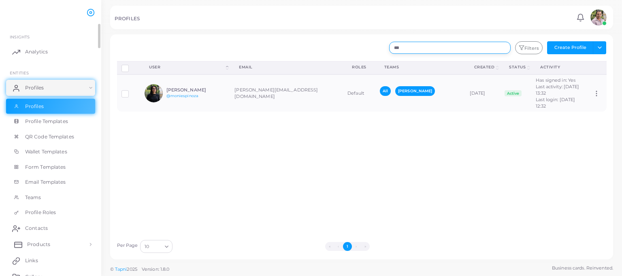 The width and height of the screenshot is (622, 276). What do you see at coordinates (129, 68) in the screenshot?
I see `th: Row-selection` at bounding box center [129, 68].